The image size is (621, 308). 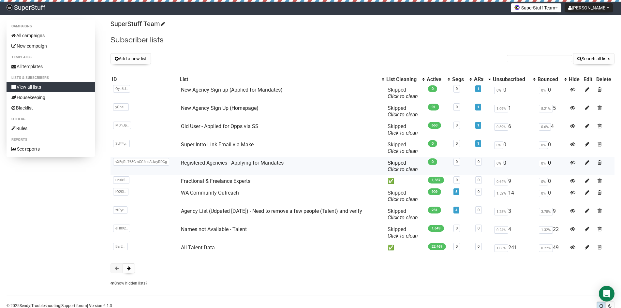 I want to click on img: favicons, so click(x=517, y=7).